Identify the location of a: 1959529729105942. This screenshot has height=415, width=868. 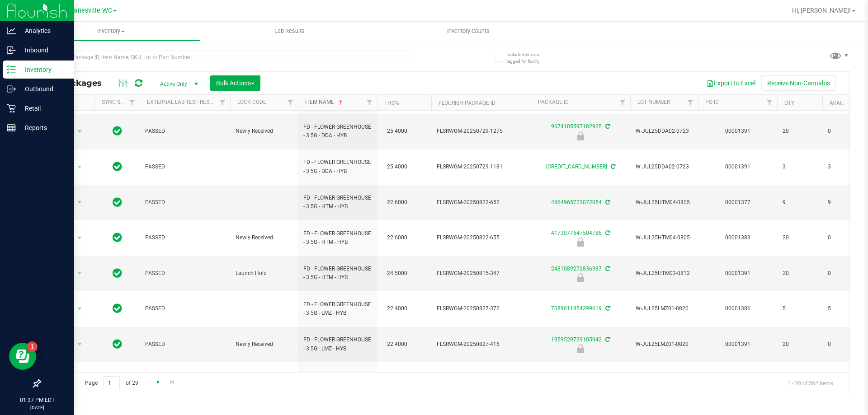
(576, 340).